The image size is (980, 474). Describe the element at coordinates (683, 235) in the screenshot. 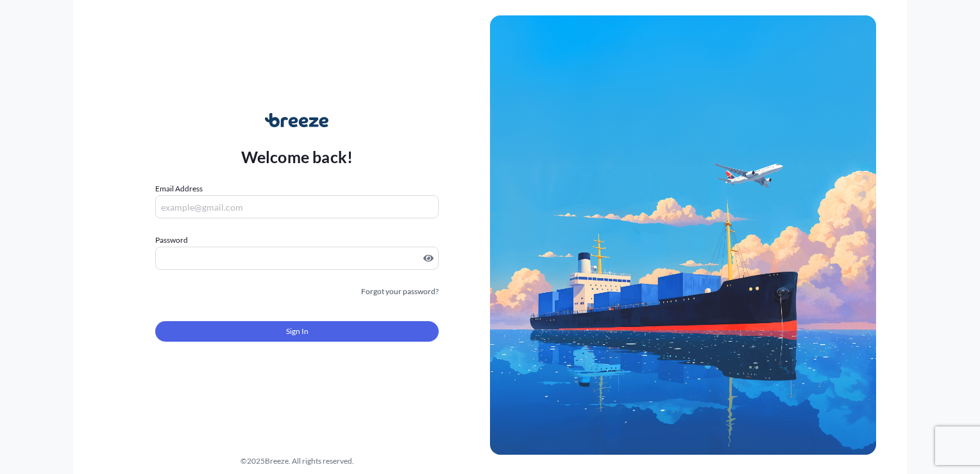

I see `img: Ship illustration` at that location.